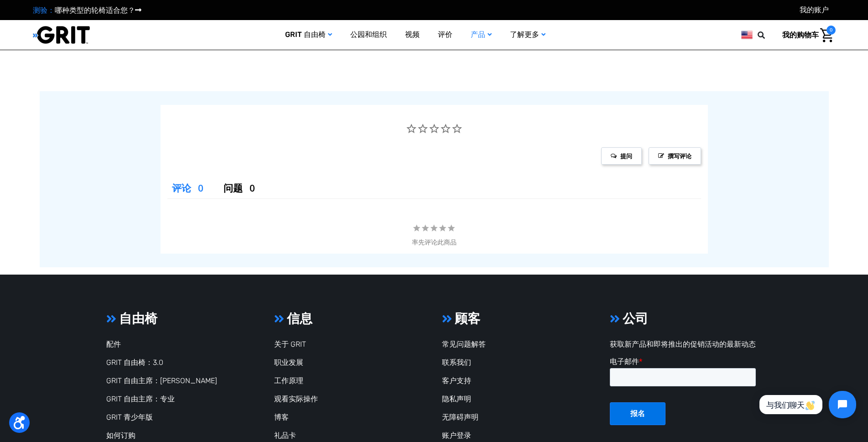 The height and width of the screenshot is (442, 868). What do you see at coordinates (44, 10) in the screenshot?
I see `font: 测验：` at bounding box center [44, 10].